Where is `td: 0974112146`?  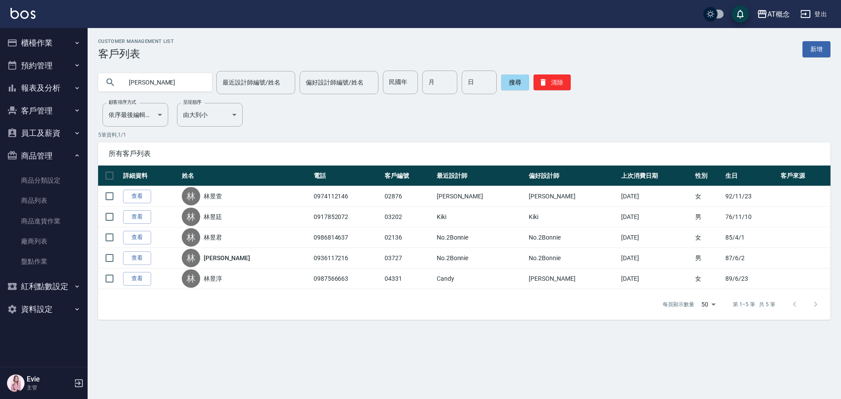
td: 0974112146 is located at coordinates (347, 196).